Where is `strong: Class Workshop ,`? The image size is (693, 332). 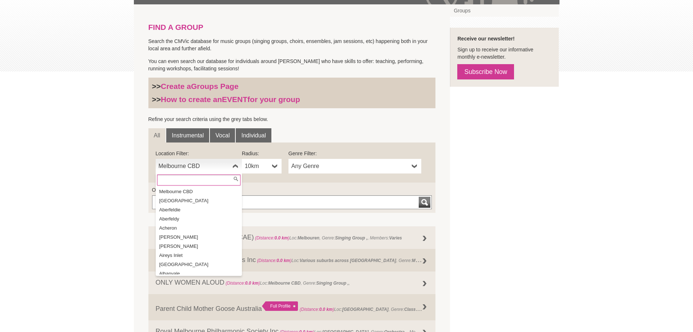
strong: Class Workshop , is located at coordinates (423, 308).